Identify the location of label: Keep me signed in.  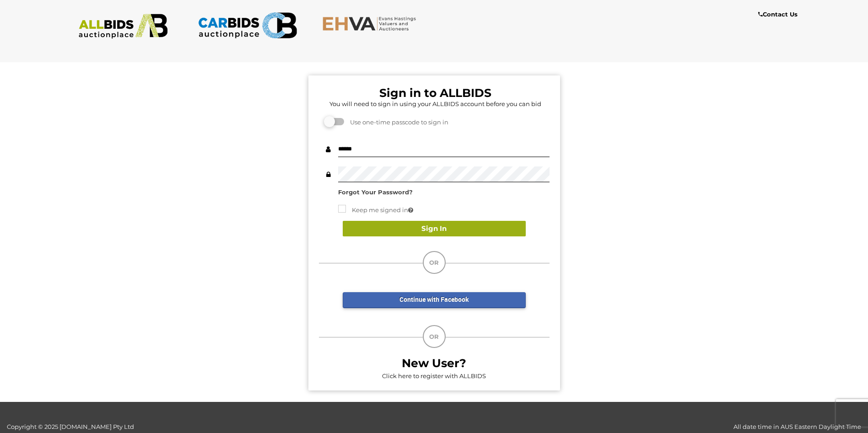
(376, 210).